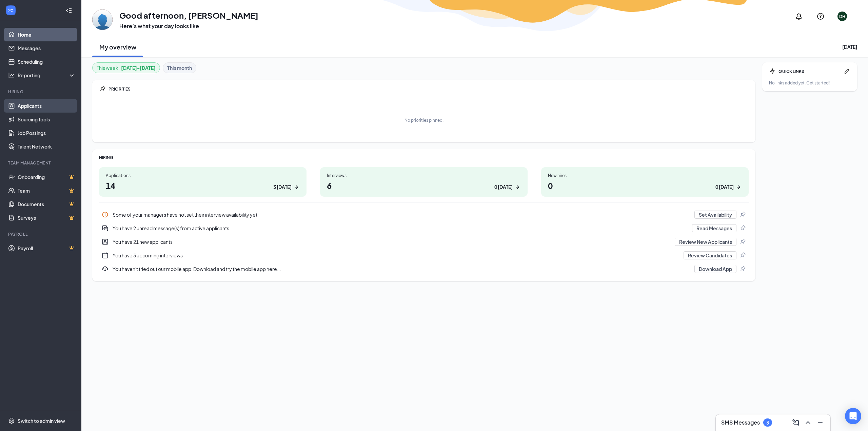 Image resolution: width=868 pixels, height=431 pixels. I want to click on a: Job Postings, so click(46, 133).